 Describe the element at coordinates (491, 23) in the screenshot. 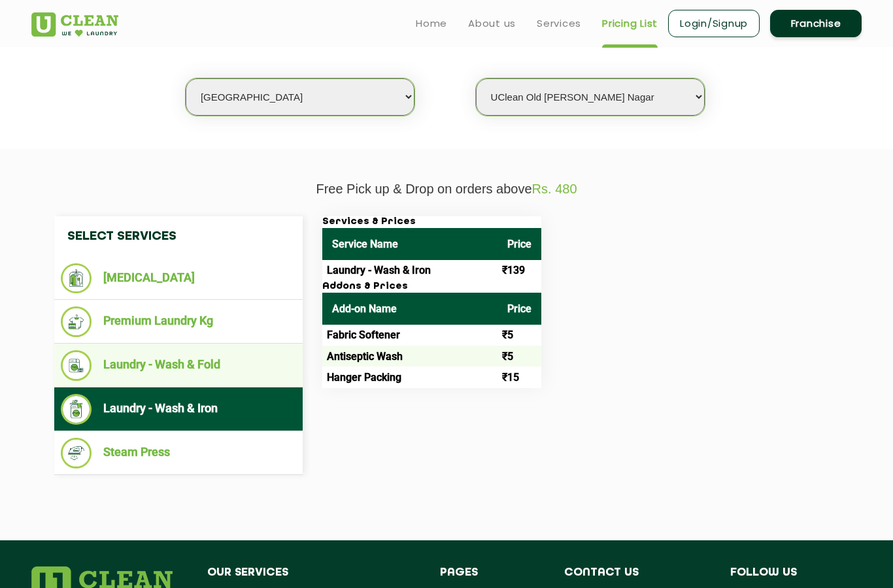

I see `a: About us` at that location.